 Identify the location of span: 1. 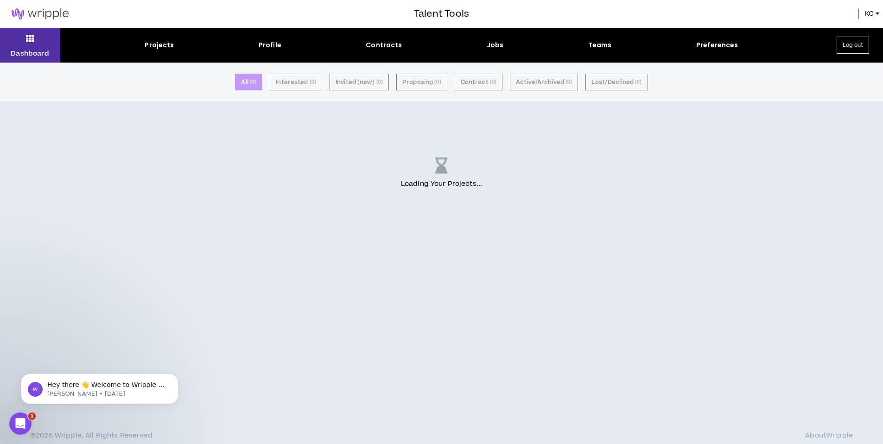
(32, 416).